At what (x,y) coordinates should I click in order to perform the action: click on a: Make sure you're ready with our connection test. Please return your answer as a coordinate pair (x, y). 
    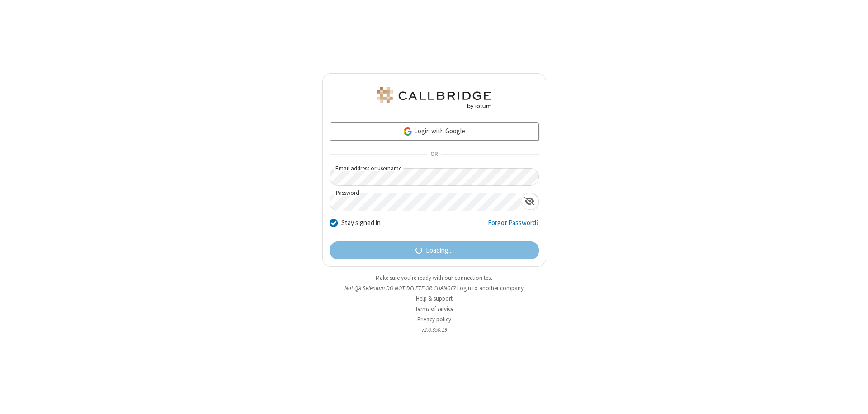
    Looking at the image, I should click on (434, 277).